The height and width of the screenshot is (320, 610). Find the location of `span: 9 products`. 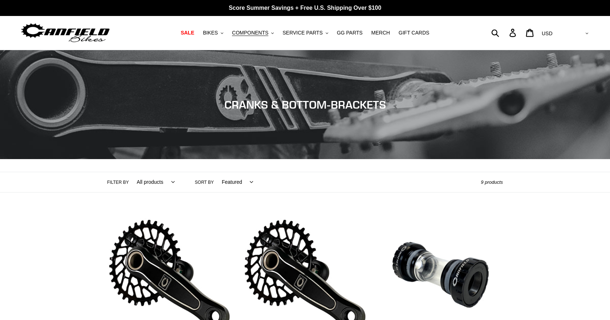

span: 9 products is located at coordinates (492, 182).